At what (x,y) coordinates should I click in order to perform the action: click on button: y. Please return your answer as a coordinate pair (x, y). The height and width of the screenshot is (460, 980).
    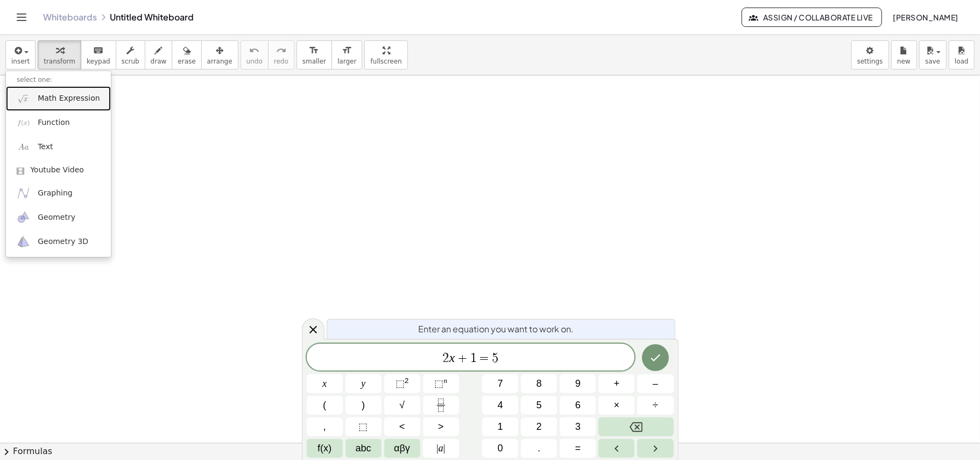
    Looking at the image, I should click on (363, 383).